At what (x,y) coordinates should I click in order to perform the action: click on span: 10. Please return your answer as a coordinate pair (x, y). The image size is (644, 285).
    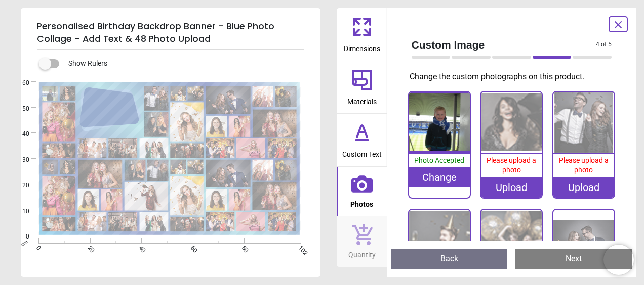
    Looking at the image, I should click on (20, 211).